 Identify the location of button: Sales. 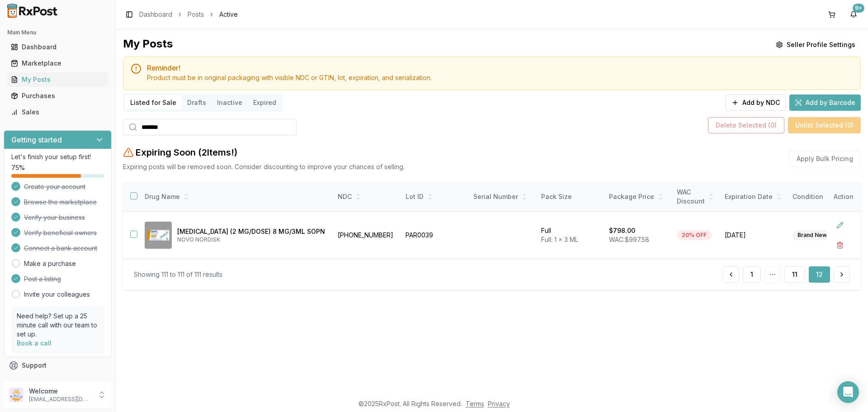
(57, 112).